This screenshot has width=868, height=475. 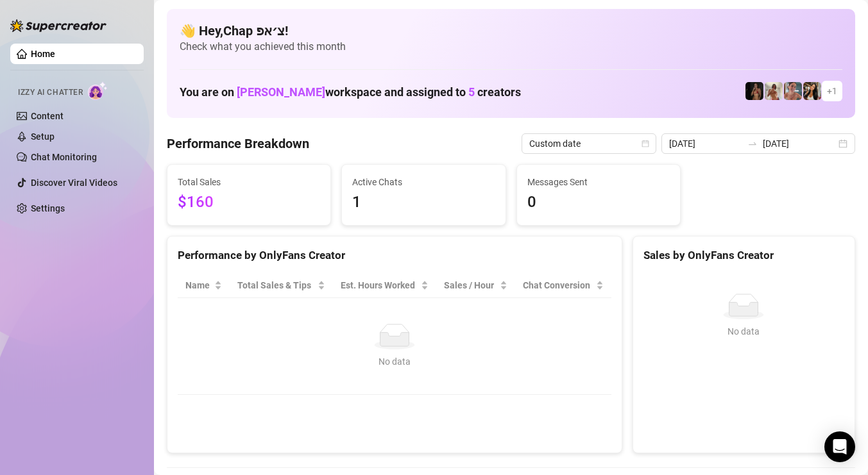 What do you see at coordinates (98, 91) in the screenshot?
I see `img: AI Chatter` at bounding box center [98, 91].